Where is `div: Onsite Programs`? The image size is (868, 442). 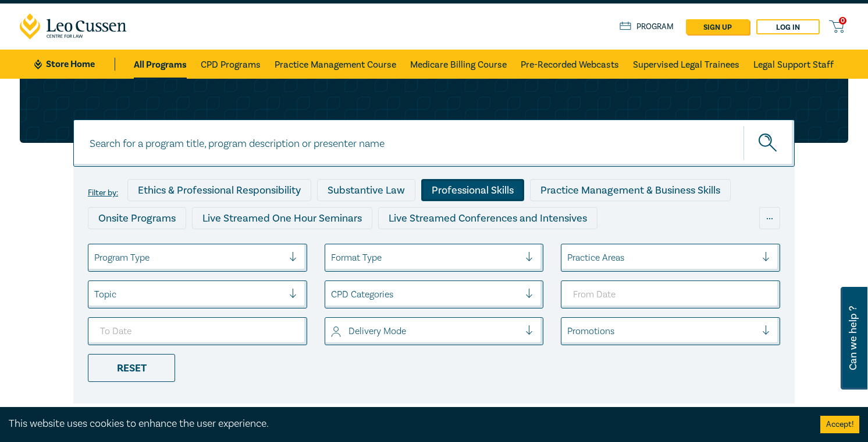
div: Onsite Programs is located at coordinates (137, 217).